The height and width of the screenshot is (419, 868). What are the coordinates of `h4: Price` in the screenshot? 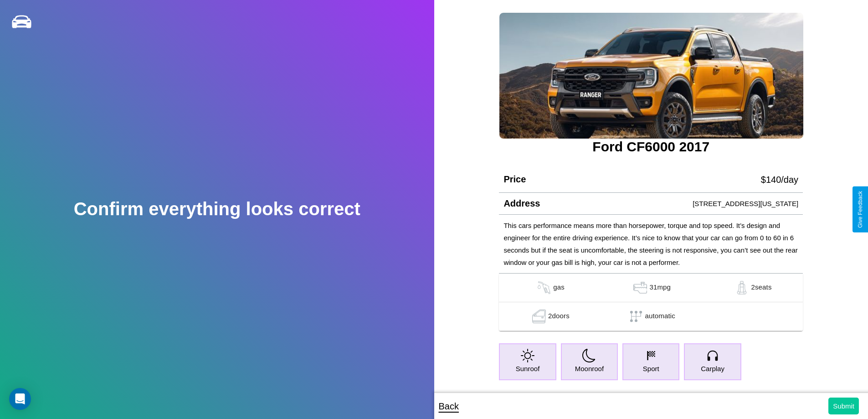 It's located at (514, 179).